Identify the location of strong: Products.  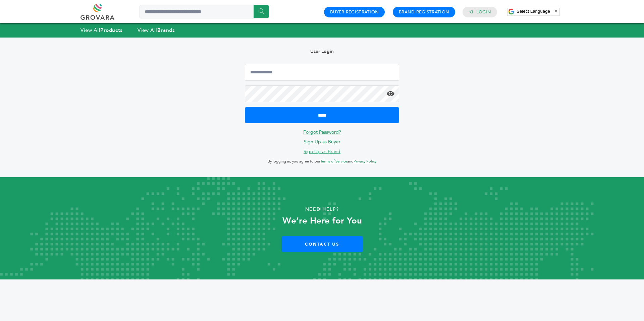
(111, 30).